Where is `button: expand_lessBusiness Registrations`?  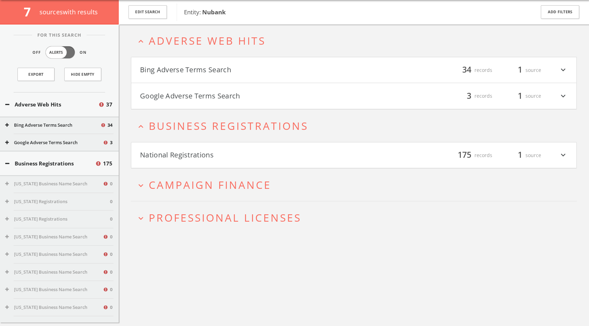 button: expand_lessBusiness Registrations is located at coordinates (357, 126).